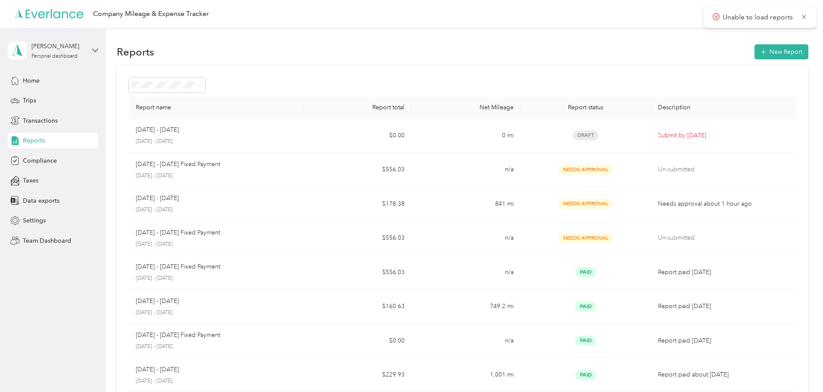 This screenshot has width=823, height=392. I want to click on div: Personal dashboard, so click(54, 56).